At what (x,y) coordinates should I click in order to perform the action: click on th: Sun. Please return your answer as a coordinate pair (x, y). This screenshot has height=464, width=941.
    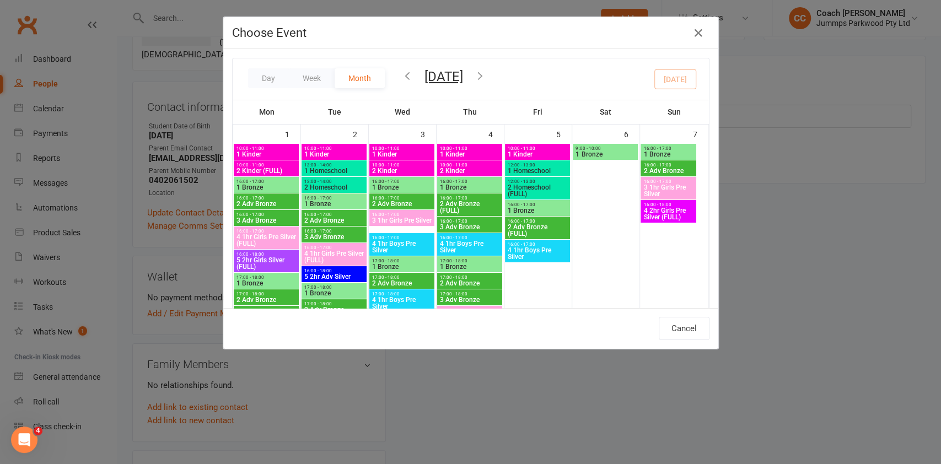
    Looking at the image, I should click on (673, 112).